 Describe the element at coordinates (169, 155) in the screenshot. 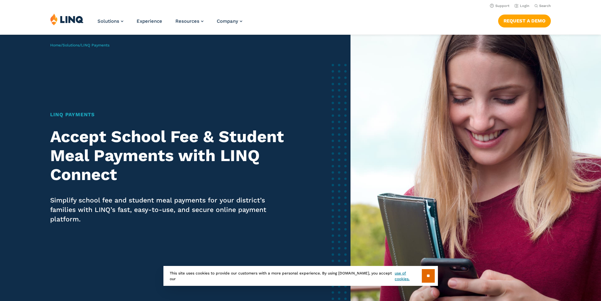

I see `h2: Accept School Fee & Student Meal Payments with LINQ Connect` at that location.